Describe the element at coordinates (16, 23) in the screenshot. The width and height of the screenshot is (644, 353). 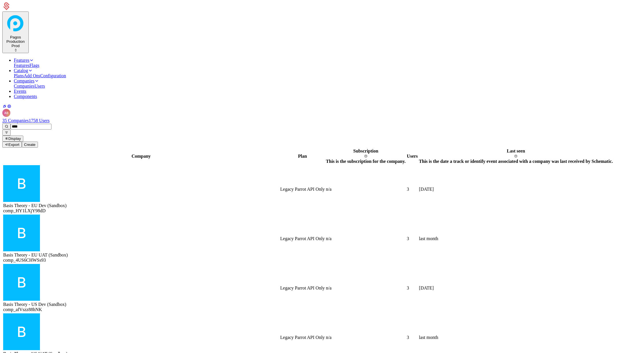
I see `img: Pagos` at that location.